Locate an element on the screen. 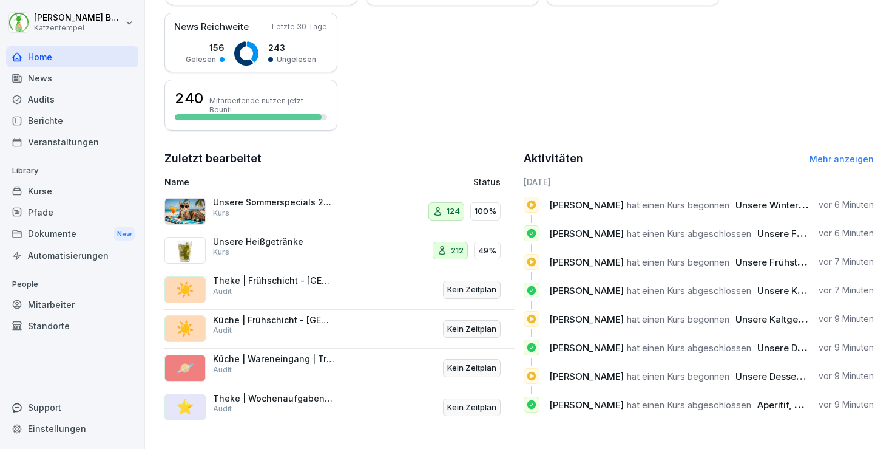 The width and height of the screenshot is (892, 449). p: 156 is located at coordinates (205, 47).